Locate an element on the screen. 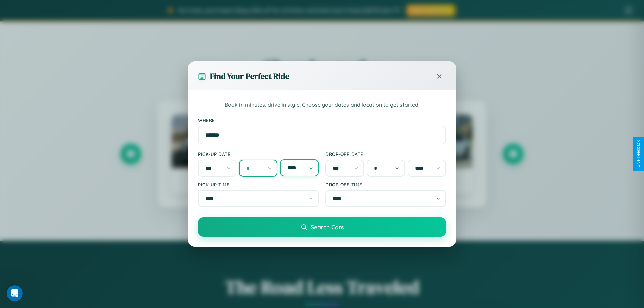 The width and height of the screenshot is (644, 308). label: Pick-up Time is located at coordinates (259, 184).